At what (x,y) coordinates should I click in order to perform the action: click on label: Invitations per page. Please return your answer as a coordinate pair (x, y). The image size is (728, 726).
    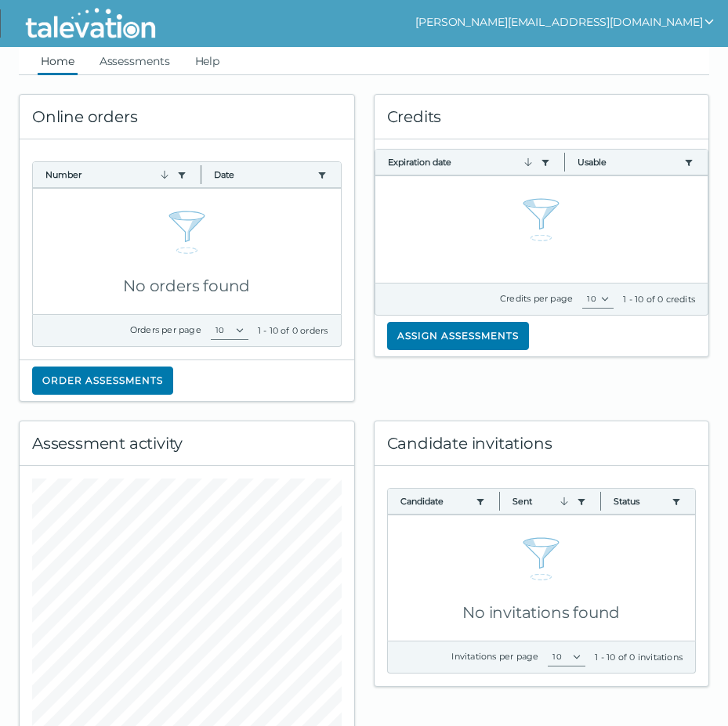
    Looking at the image, I should click on (494, 657).